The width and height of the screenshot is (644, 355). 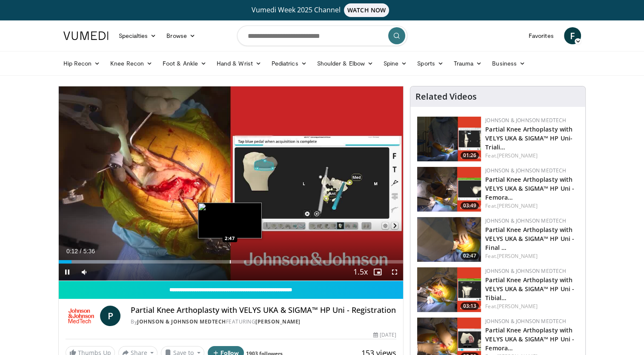 I want to click on a: 01:26, so click(x=449, y=138).